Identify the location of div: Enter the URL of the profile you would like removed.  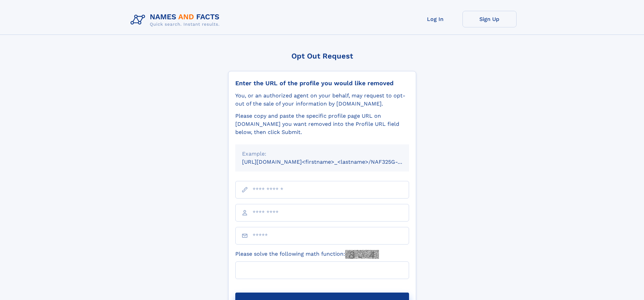
(322, 83).